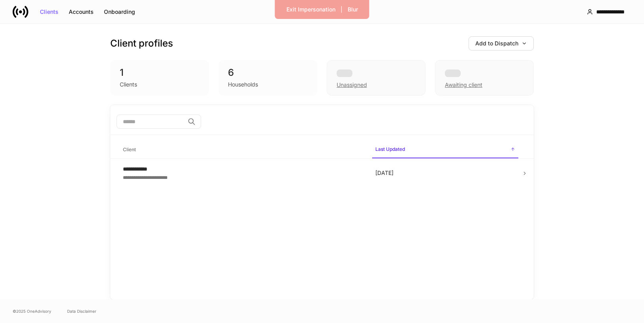  I want to click on div: Accounts, so click(81, 12).